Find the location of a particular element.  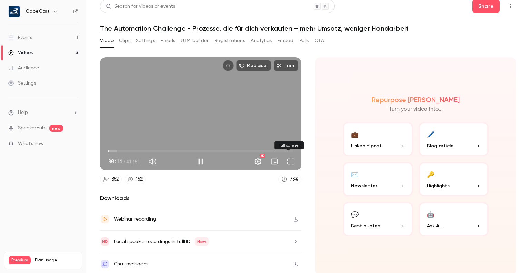

button: Top Bar Actions is located at coordinates (510, 6).